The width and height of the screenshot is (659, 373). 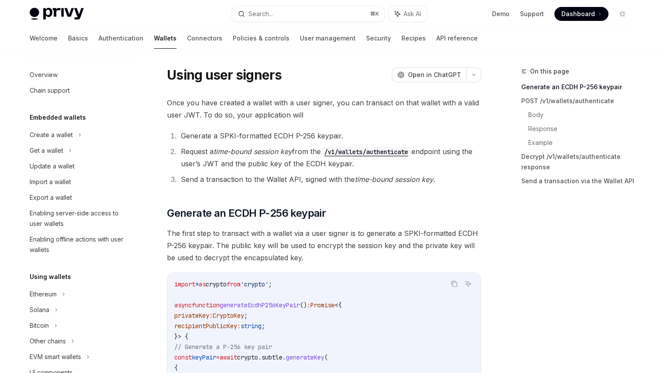 What do you see at coordinates (582, 143) in the screenshot?
I see `a: Example` at bounding box center [582, 143].